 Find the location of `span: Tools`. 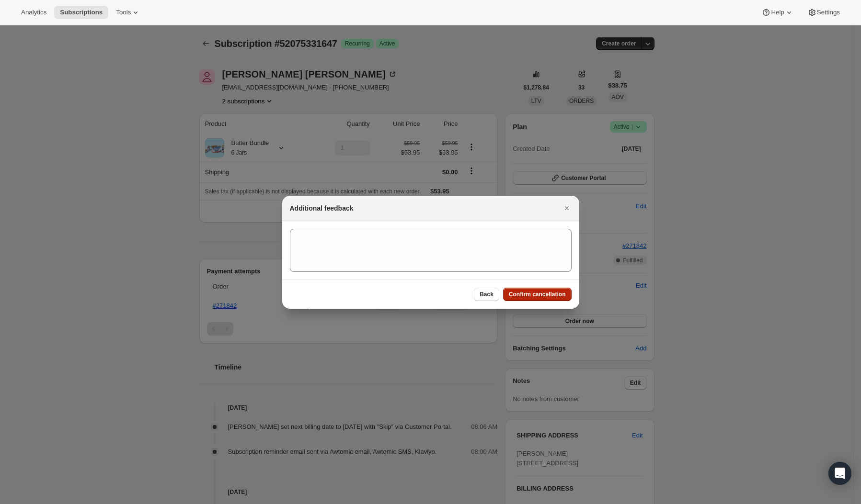

span: Tools is located at coordinates (123, 12).